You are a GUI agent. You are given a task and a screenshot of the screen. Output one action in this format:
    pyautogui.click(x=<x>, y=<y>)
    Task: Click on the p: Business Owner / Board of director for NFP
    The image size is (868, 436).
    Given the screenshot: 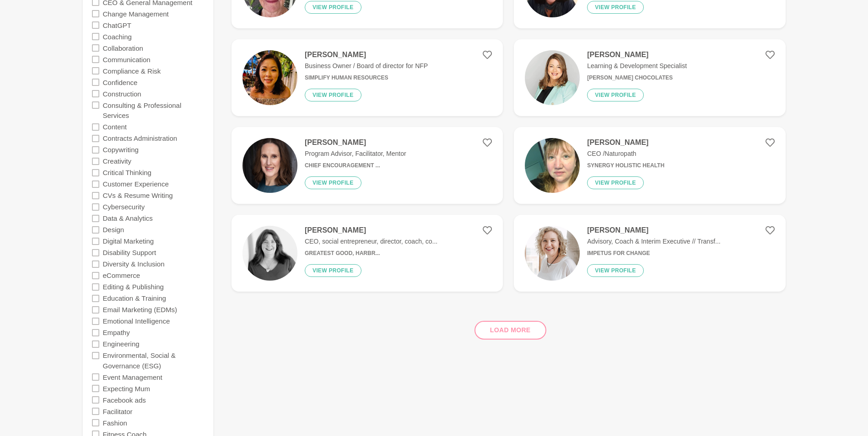 What is the action you would take?
    pyautogui.click(x=366, y=66)
    